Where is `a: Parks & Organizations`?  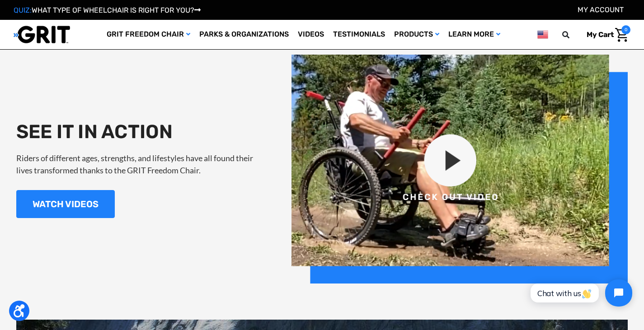 a: Parks & Organizations is located at coordinates (244, 34).